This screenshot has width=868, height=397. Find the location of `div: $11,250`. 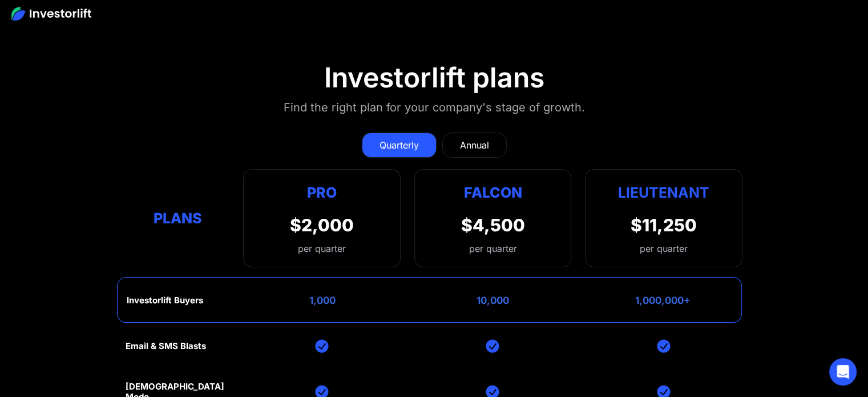

div: $11,250 is located at coordinates (663, 225).